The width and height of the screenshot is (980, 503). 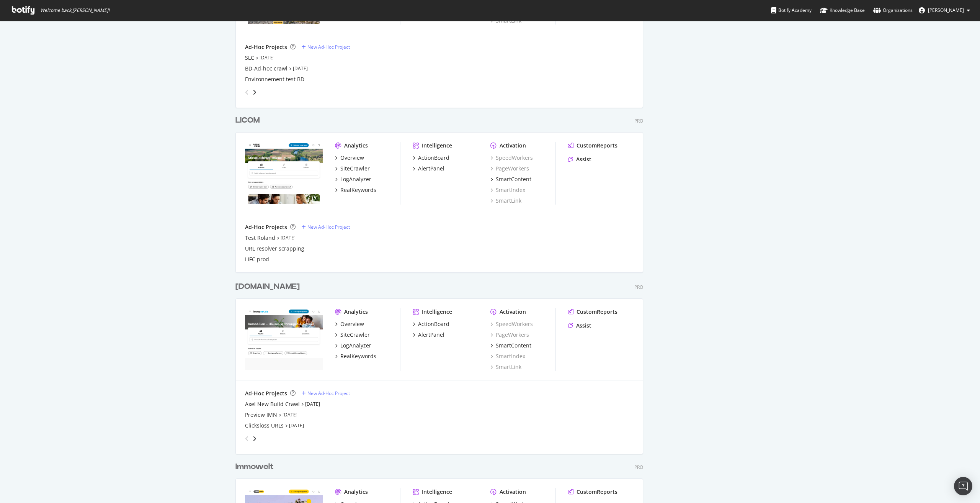 What do you see at coordinates (255, 93) in the screenshot?
I see `div: angle-right` at bounding box center [255, 93].